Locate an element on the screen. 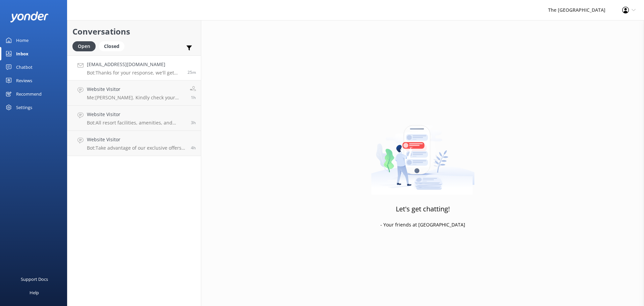 This screenshot has width=644, height=306. img: yonder-white-logo.png is located at coordinates (29, 16).